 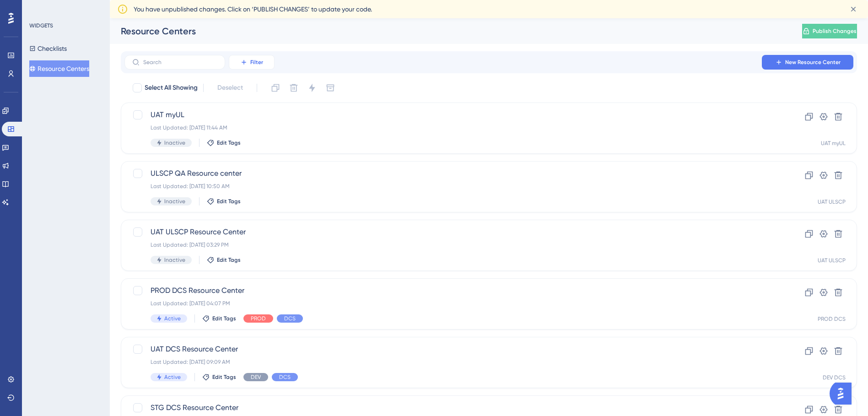 What do you see at coordinates (171, 88) in the screenshot?
I see `span: Select All Showing` at bounding box center [171, 88].